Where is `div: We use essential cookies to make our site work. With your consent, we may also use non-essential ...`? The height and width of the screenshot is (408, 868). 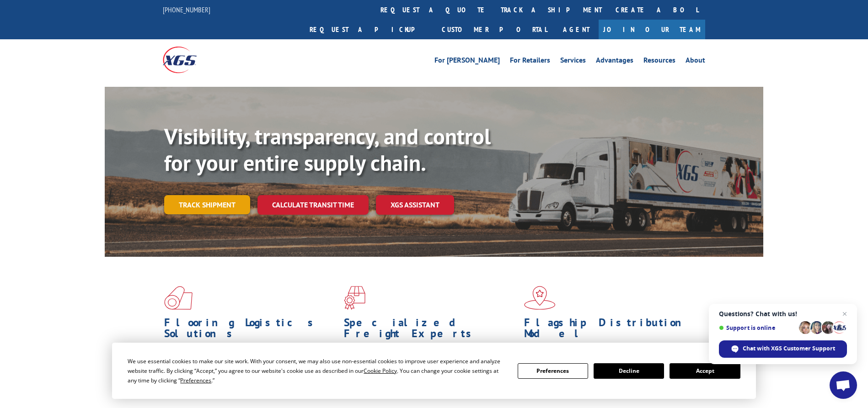 div: We use essential cookies to make our site work. With your consent, we may also use non-essential ... is located at coordinates (317, 370).